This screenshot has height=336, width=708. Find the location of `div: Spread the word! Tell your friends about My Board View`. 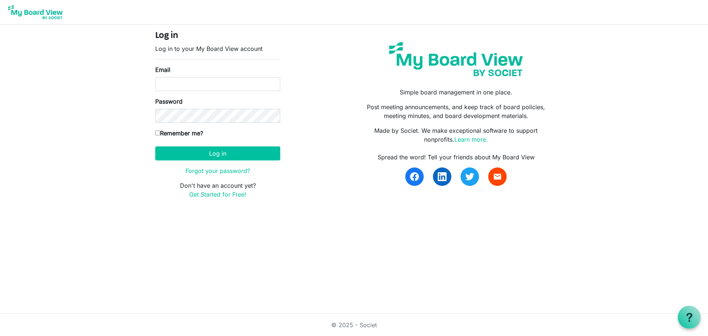

div: Spread the word! Tell your friends about My Board View is located at coordinates (456, 157).